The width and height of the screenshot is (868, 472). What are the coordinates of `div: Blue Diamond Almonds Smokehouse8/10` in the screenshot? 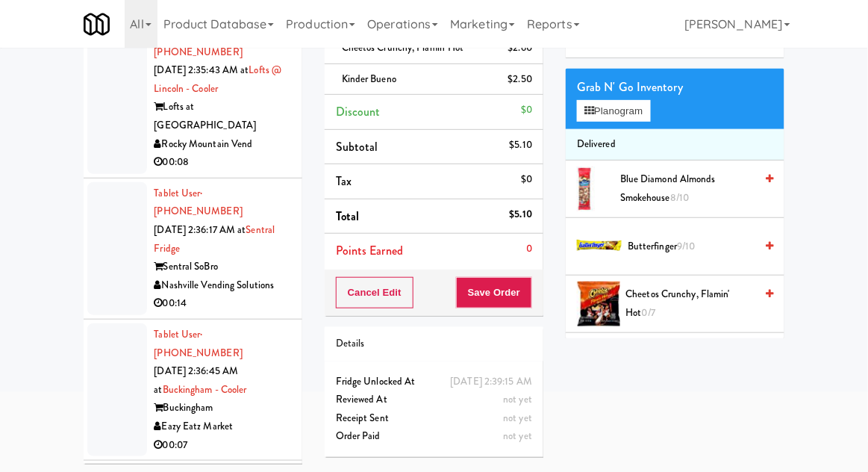 It's located at (693, 188).